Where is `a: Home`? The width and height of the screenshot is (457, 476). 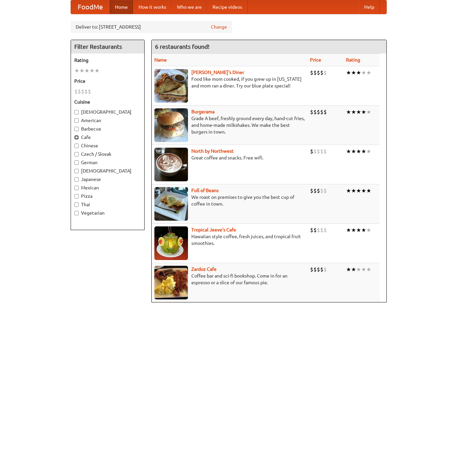 a: Home is located at coordinates (121, 7).